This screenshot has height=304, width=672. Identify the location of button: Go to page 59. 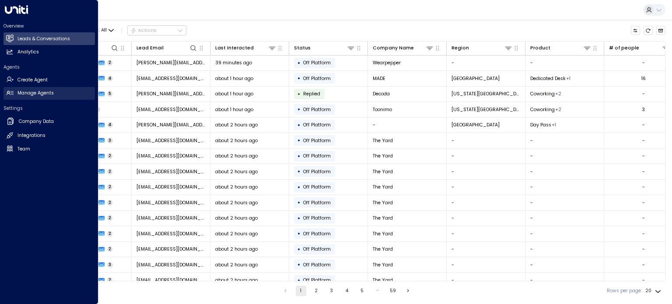
(393, 291).